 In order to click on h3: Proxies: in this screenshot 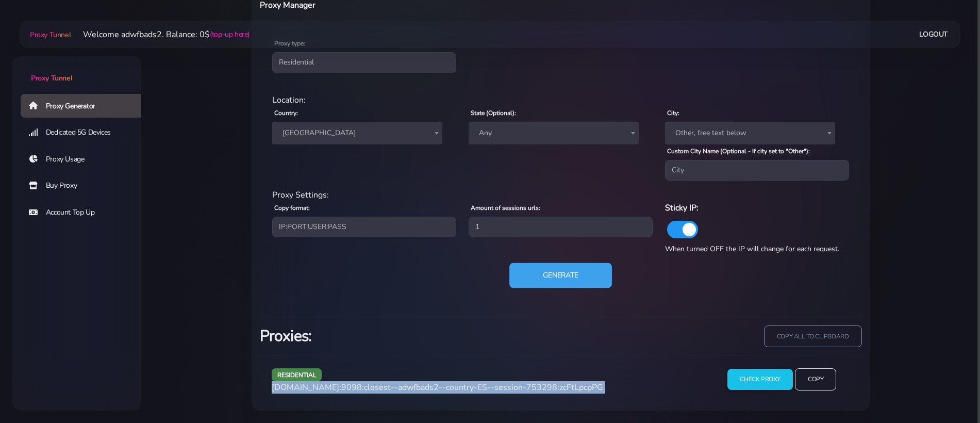, I will do `click(407, 336)`.